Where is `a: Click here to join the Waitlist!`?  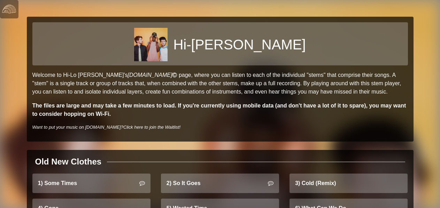
a: Click here to join the Waitlist! is located at coordinates (152, 127).